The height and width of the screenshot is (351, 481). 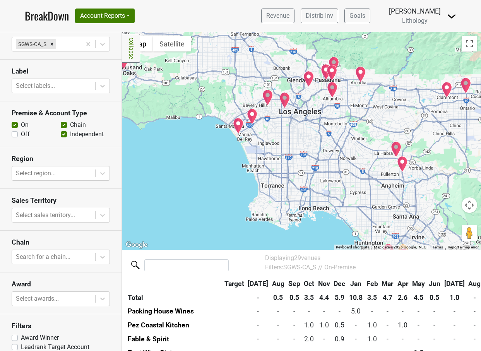 I want to click on div: Macallans Public House, so click(x=396, y=149).